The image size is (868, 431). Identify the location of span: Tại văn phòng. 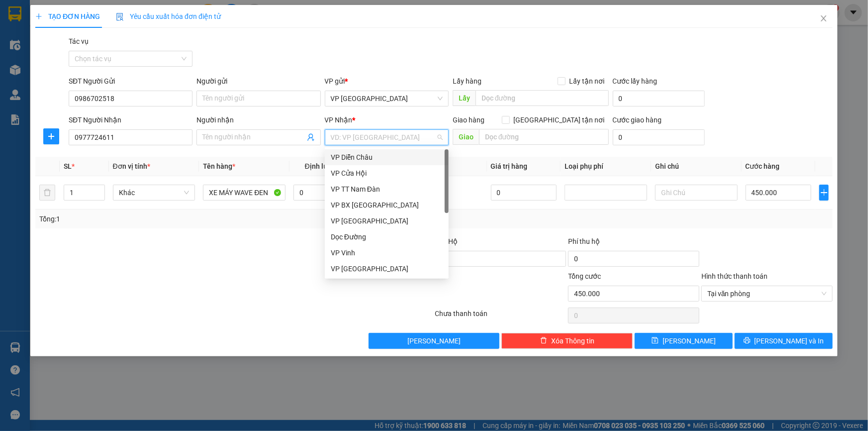
(767, 294).